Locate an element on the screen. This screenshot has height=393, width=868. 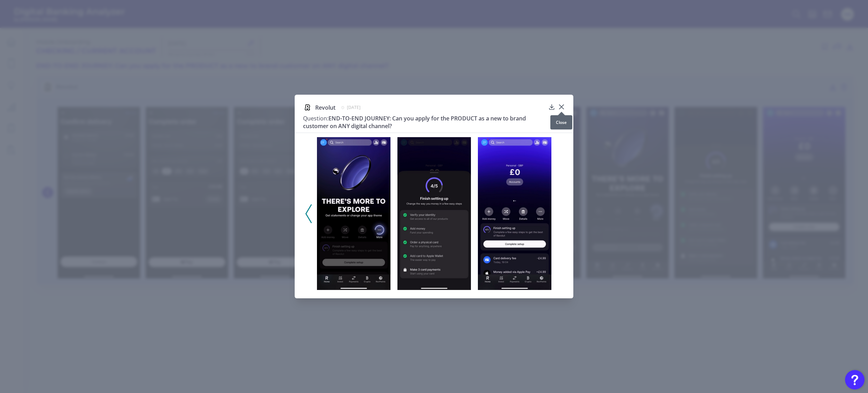
span: Question: is located at coordinates (316, 118).